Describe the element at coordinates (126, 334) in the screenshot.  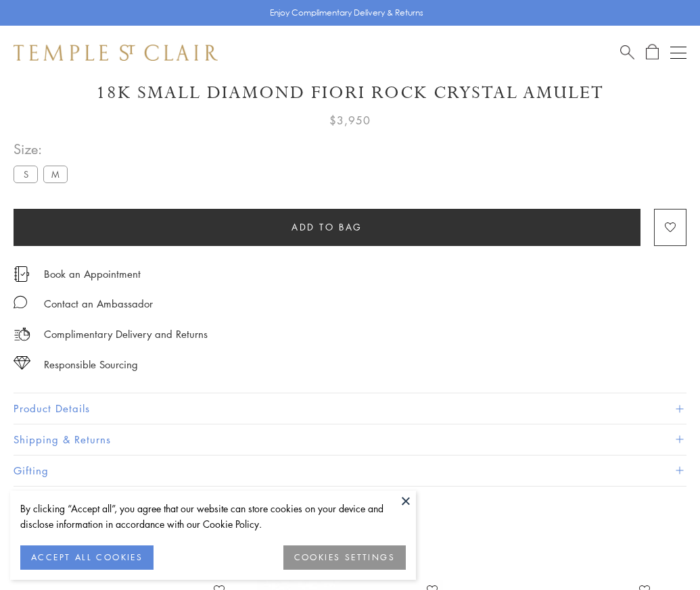
I see `p: Complimentary Delivery and Returns` at that location.